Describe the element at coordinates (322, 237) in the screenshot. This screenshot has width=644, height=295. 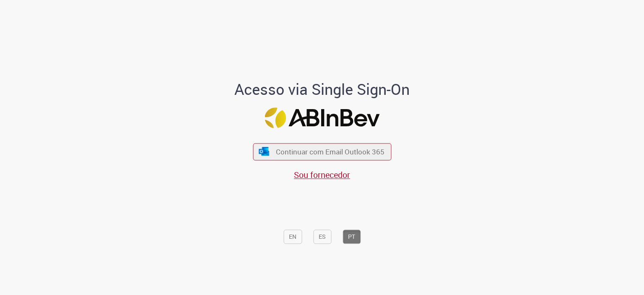
I see `button: ES` at that location.